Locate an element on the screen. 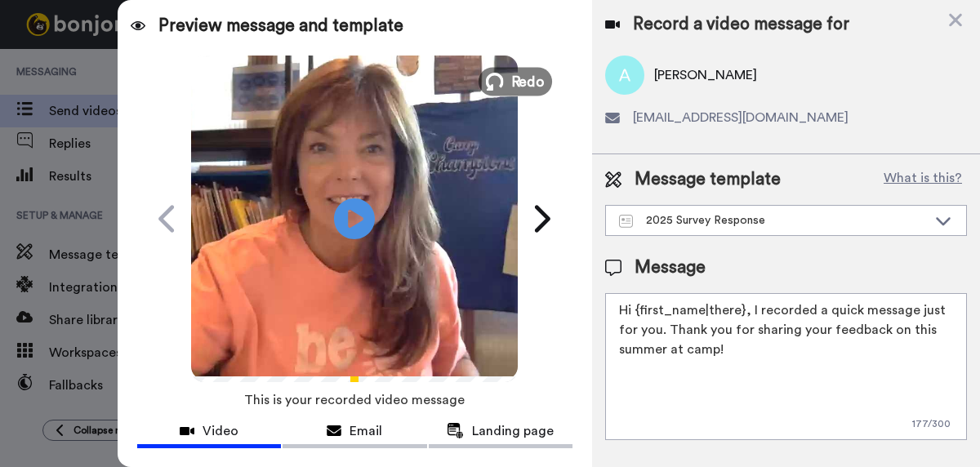  span: Email is located at coordinates (366, 431).